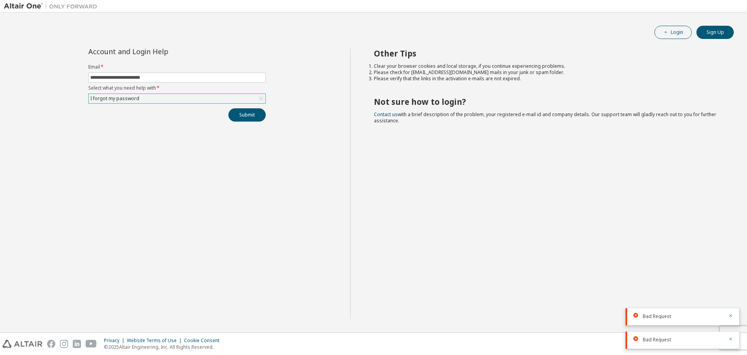 Image resolution: width=747 pixels, height=355 pixels. Describe the element at coordinates (22, 343) in the screenshot. I see `img: altair_logo.svg` at that location.